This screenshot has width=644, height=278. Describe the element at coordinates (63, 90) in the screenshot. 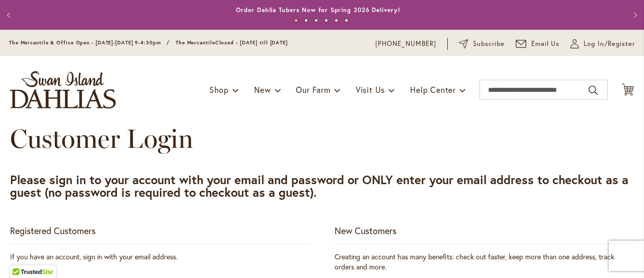

I see `a: store logo` at that location.